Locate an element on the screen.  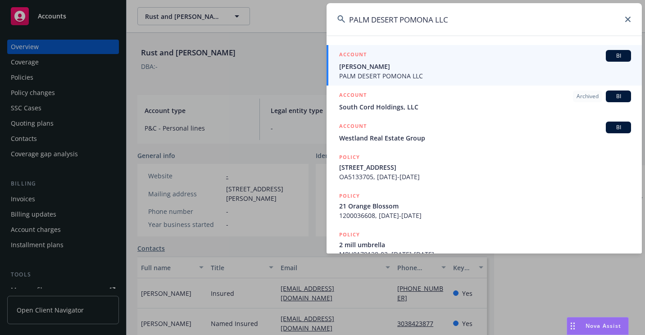
span: 21 Orange Blossom is located at coordinates (485, 206).